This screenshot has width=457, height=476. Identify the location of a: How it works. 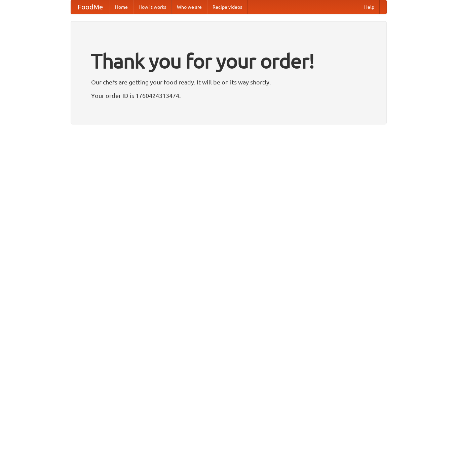
(152, 7).